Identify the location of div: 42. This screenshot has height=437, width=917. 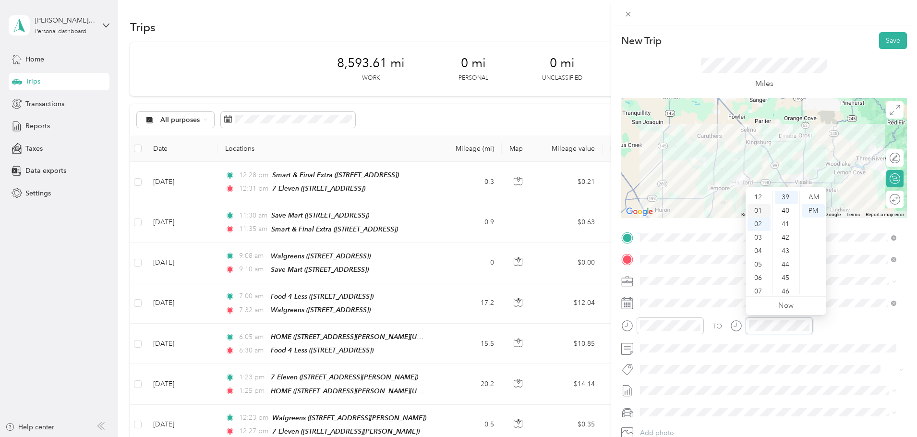
(786, 238).